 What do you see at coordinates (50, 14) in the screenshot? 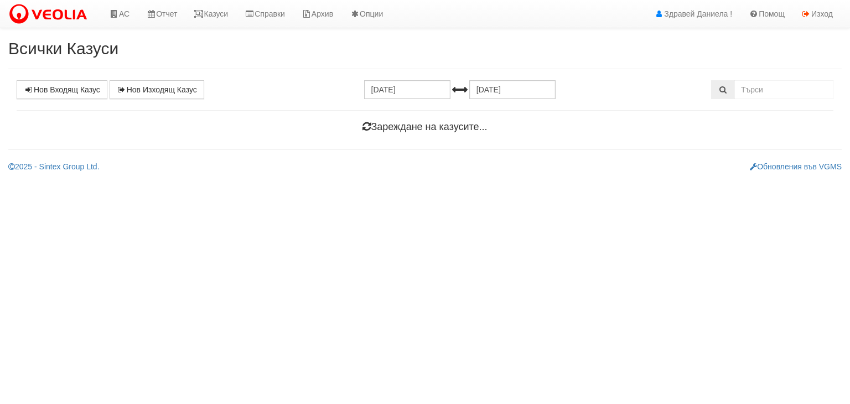
I see `img: VeoliaLogo.png` at bounding box center [50, 14].